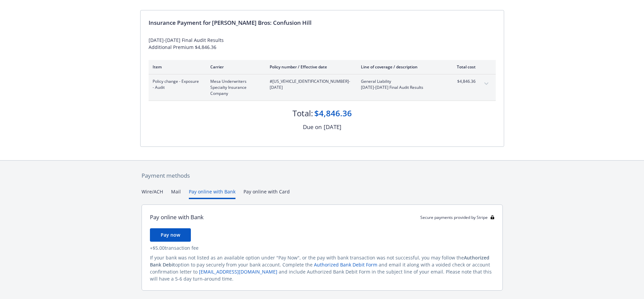  I want to click on div: Total:, so click(303, 113).